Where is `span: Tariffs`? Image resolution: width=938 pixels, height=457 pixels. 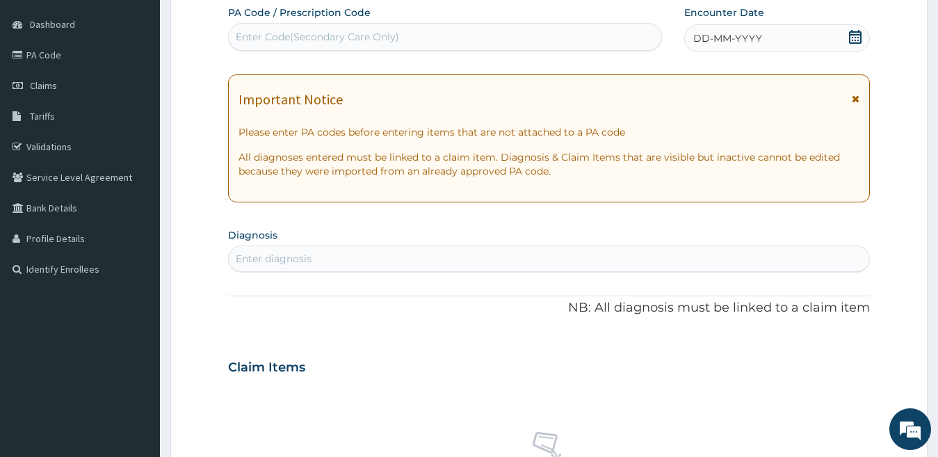
span: Tariffs is located at coordinates (42, 116).